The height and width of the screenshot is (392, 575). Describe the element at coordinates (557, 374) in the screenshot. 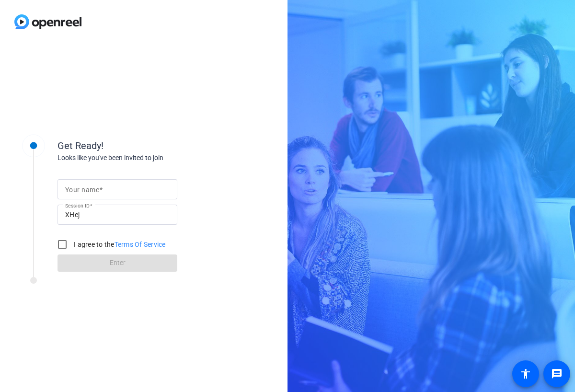

I see `mat-icon: message` at that location.